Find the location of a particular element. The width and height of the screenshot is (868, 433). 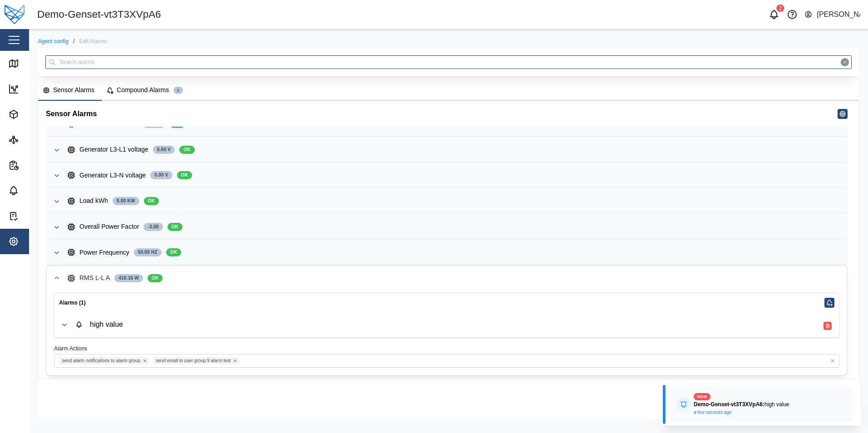

div: Tasks is located at coordinates (36, 216).